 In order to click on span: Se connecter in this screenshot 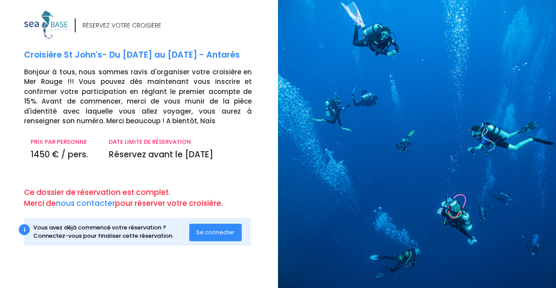, I will do `click(215, 232)`.